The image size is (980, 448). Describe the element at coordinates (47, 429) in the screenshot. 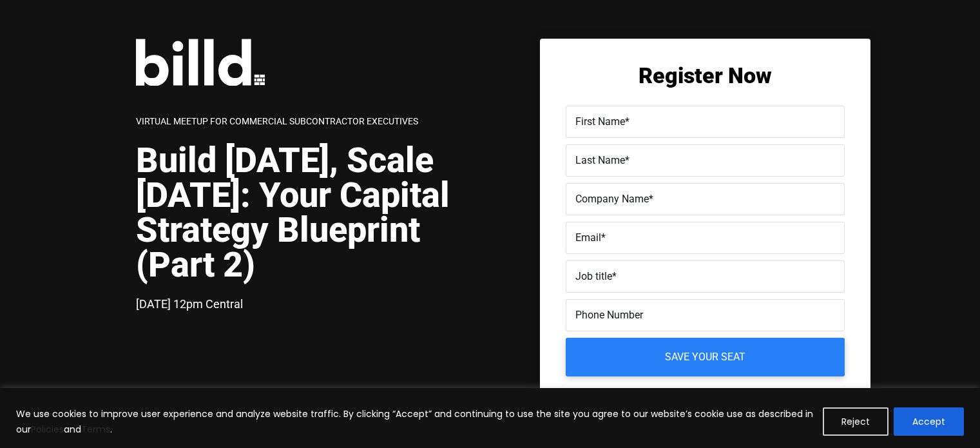

I see `a: Policies` at that location.